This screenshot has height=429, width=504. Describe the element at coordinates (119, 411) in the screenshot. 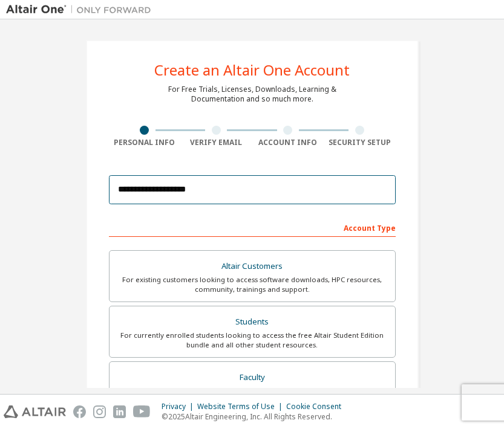

I see `img: linkedin.svg` at that location.